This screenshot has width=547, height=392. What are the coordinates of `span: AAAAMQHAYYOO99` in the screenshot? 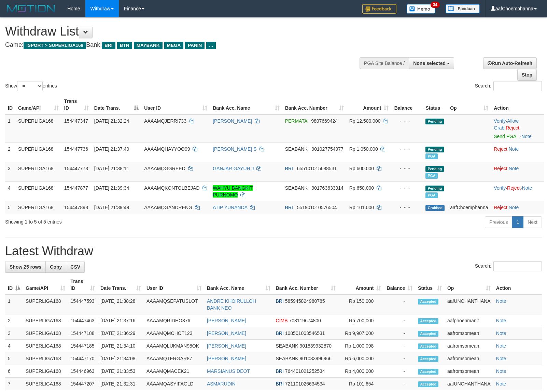 It's located at (167, 149).